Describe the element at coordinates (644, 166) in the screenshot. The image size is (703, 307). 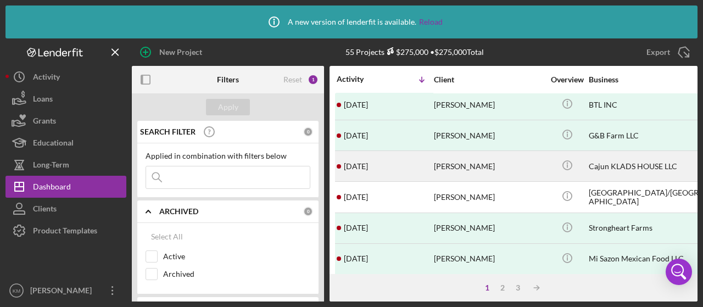
I see `div: Cajun KLADS HOUSE LLC` at that location.